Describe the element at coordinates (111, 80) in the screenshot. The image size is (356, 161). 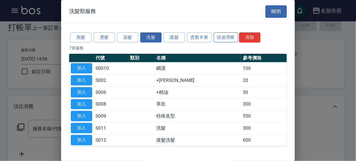
I see `td: S002` at that location.